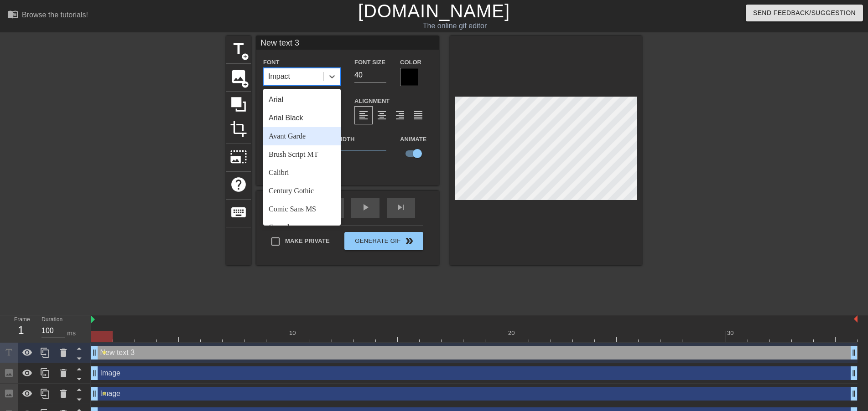 The height and width of the screenshot is (411, 868). What do you see at coordinates (302, 173) in the screenshot?
I see `div: Calibri` at bounding box center [302, 173].